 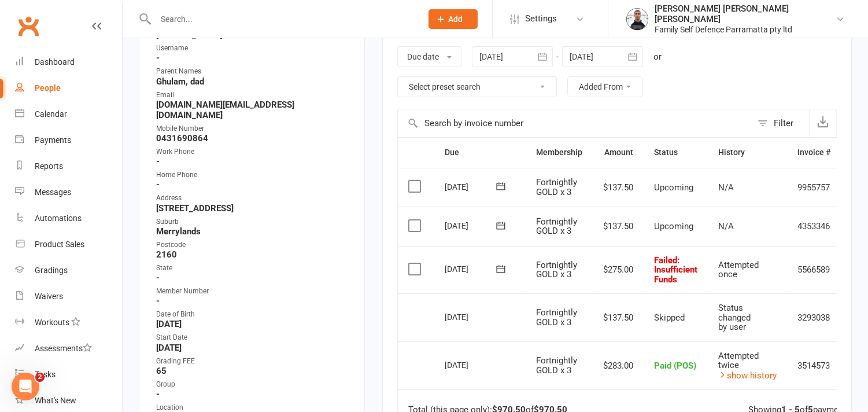 I want to click on span: Failed, so click(x=675, y=270).